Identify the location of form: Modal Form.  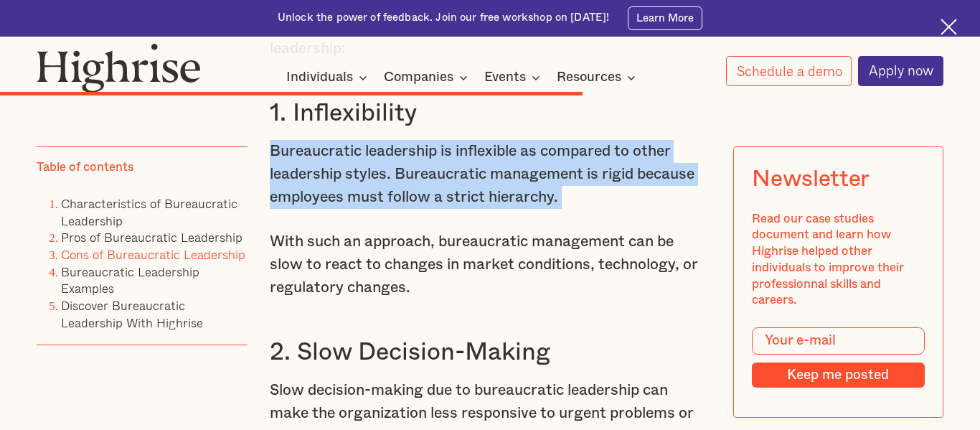
(838, 357).